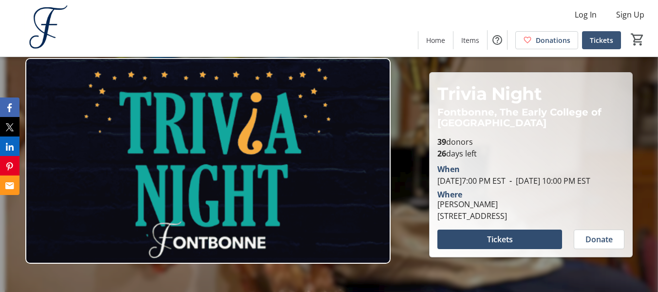 The height and width of the screenshot is (292, 658). What do you see at coordinates (442, 153) in the screenshot?
I see `span: 26` at bounding box center [442, 153].